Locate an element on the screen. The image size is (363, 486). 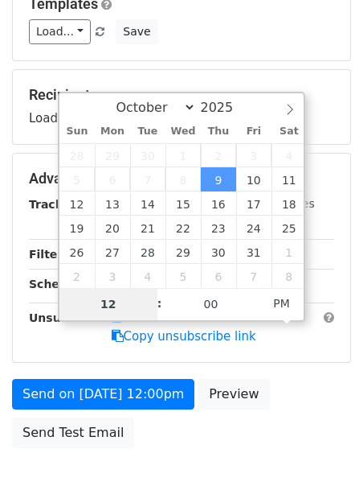
span: Mon is located at coordinates (113, 131).